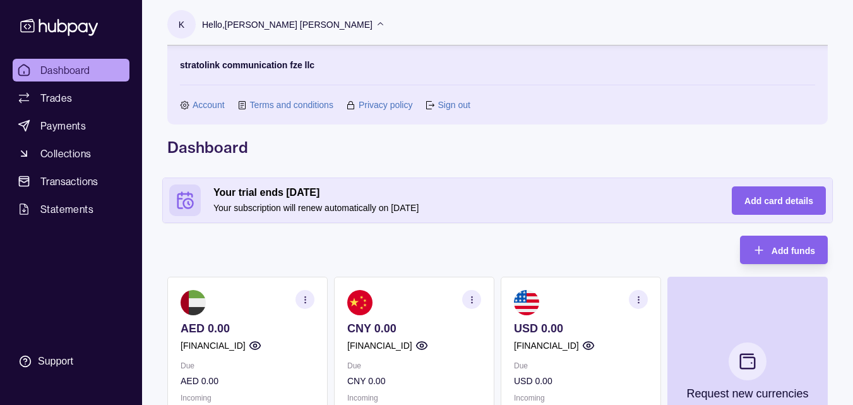 The height and width of the screenshot is (405, 853). I want to click on a: Statements, so click(71, 209).